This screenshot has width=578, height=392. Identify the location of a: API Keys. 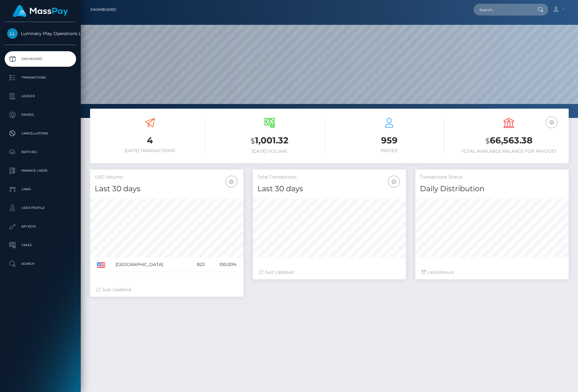
(40, 227).